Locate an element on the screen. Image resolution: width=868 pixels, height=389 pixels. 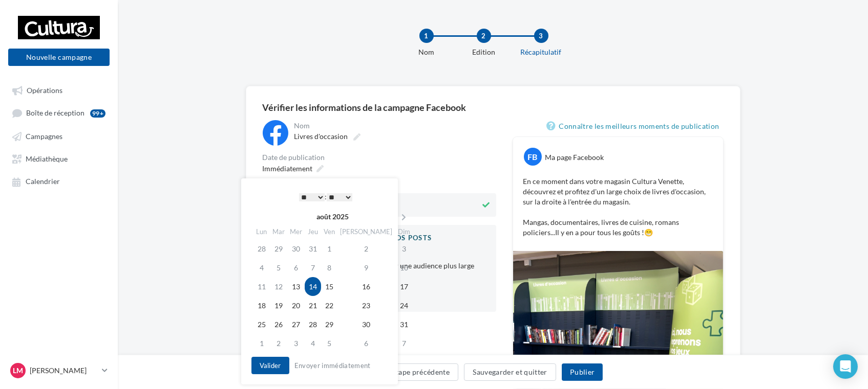
td: 16 is located at coordinates (366, 287).